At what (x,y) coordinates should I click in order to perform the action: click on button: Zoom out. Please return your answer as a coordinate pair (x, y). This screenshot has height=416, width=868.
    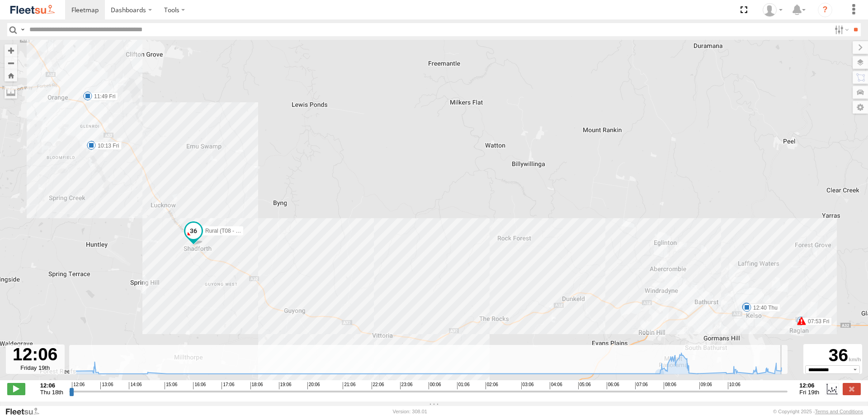
    Looking at the image, I should click on (11, 63).